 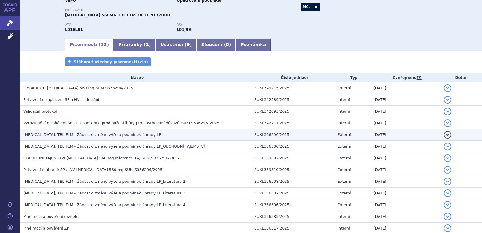 I want to click on span: Potvrzení o úhradě SP a NV Imbruvica 560 mg SUKLS336296/2025, so click(x=93, y=170).